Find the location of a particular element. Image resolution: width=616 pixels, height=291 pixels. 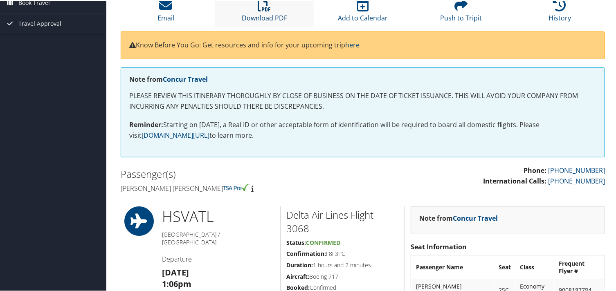

th: Seat is located at coordinates (505, 267).